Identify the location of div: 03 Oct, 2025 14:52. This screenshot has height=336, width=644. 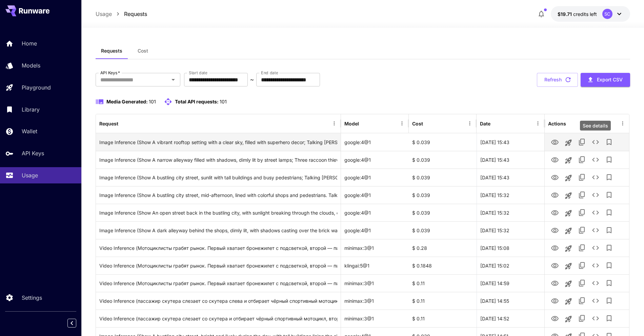
(511, 319).